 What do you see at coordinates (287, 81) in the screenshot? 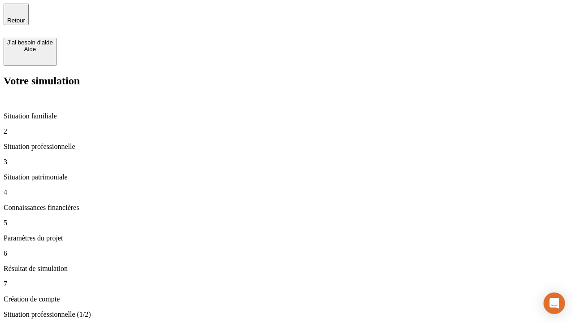
I see `h2: Votre simulation` at bounding box center [287, 81].